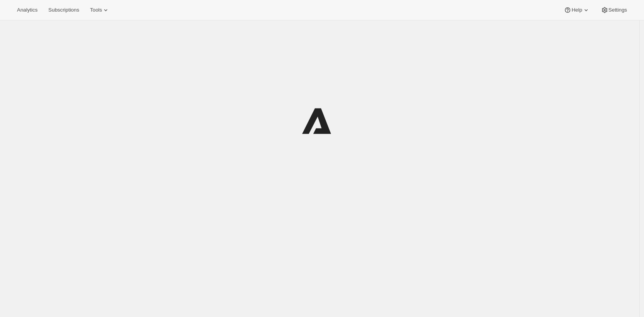 The width and height of the screenshot is (644, 317). I want to click on button: Tools, so click(99, 10).